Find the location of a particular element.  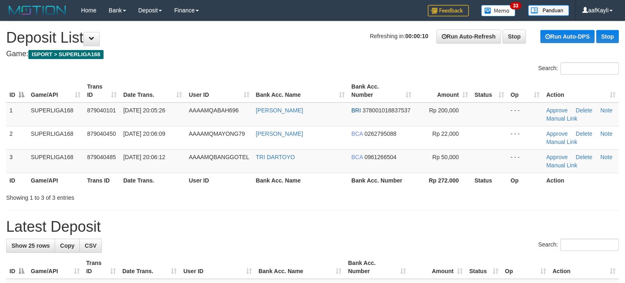

th: Status is located at coordinates (489, 180).